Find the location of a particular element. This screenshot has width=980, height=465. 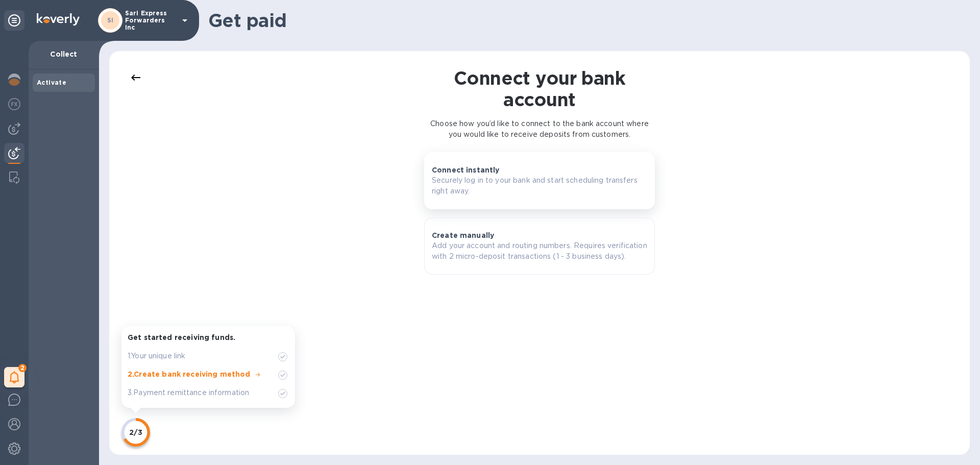

p: Collect is located at coordinates (64, 54).